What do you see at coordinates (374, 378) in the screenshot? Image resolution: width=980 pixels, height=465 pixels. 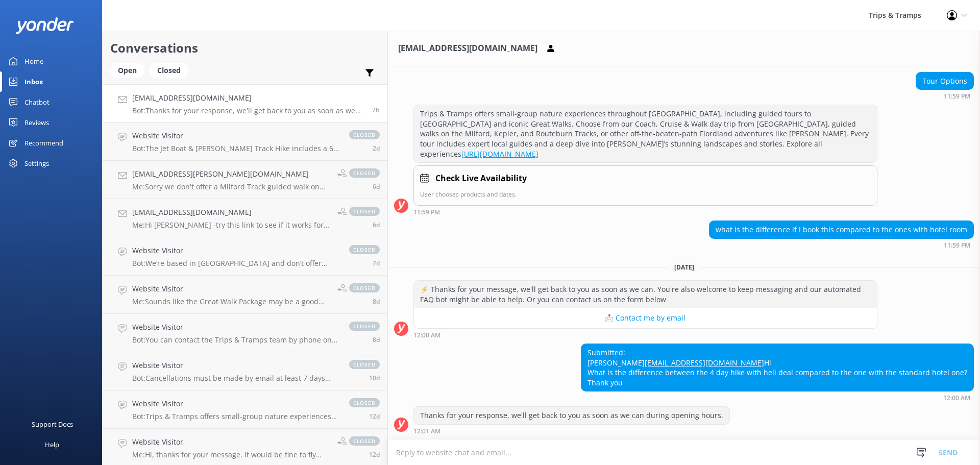 I see `span: Sep 29 2025 04:49am (UTC +13:00) Pacific/Auckland` at bounding box center [374, 378].